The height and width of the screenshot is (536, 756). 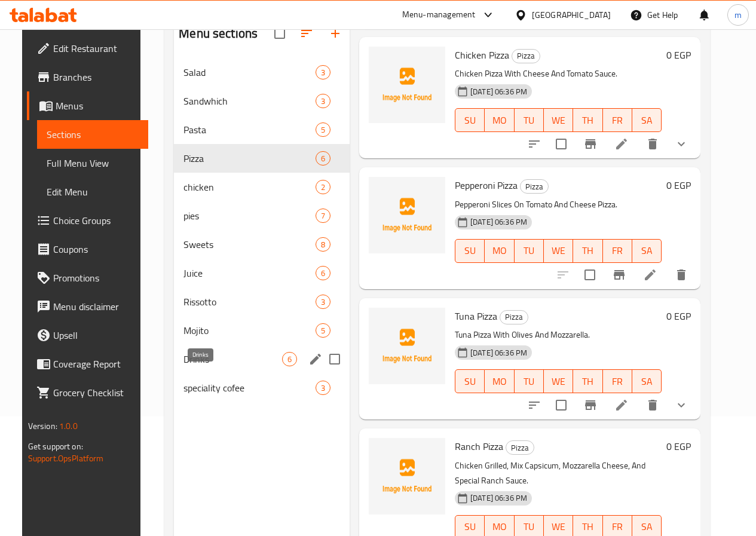 I want to click on img: Pepperoni Pizza, so click(x=407, y=215).